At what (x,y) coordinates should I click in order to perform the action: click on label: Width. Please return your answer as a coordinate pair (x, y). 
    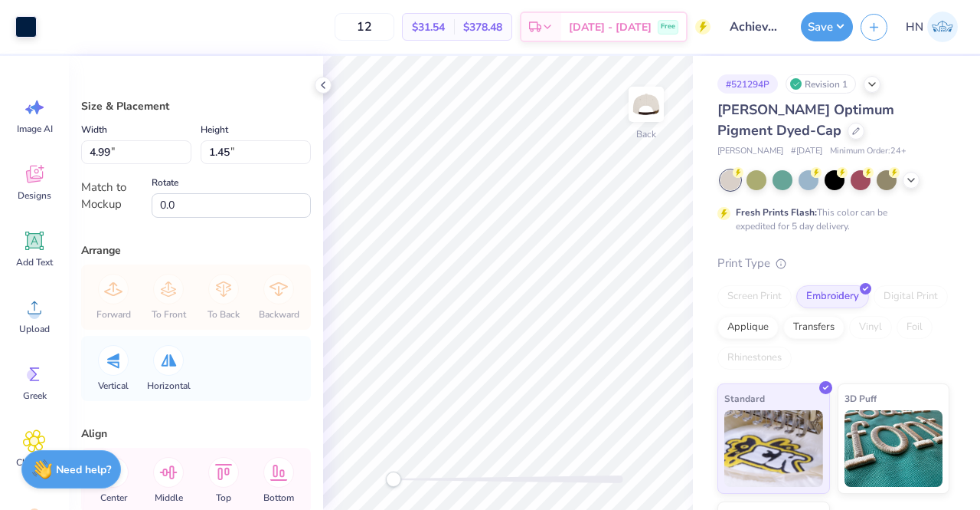
    Looking at the image, I should click on (94, 129).